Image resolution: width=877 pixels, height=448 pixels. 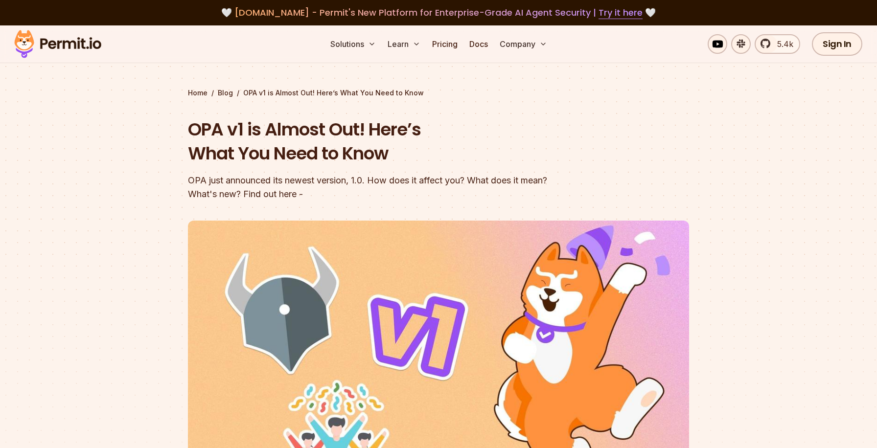 What do you see at coordinates (523, 44) in the screenshot?
I see `button: Company` at bounding box center [523, 44].